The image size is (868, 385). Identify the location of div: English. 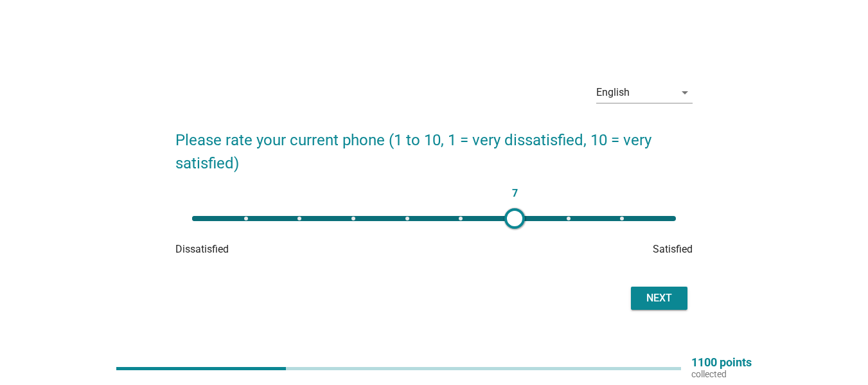
(613, 93).